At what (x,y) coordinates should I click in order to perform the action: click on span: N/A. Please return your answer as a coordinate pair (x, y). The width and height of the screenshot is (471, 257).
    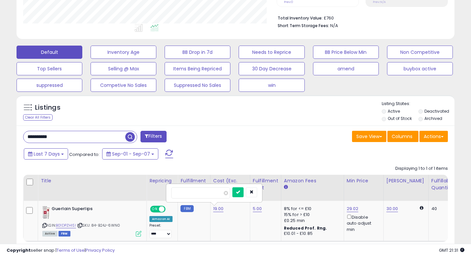
    Looking at the image, I should click on (334, 25).